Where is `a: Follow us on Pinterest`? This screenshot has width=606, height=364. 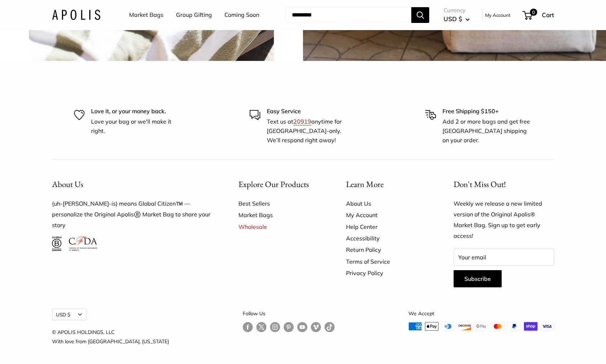 a: Follow us on Pinterest is located at coordinates (289, 327).